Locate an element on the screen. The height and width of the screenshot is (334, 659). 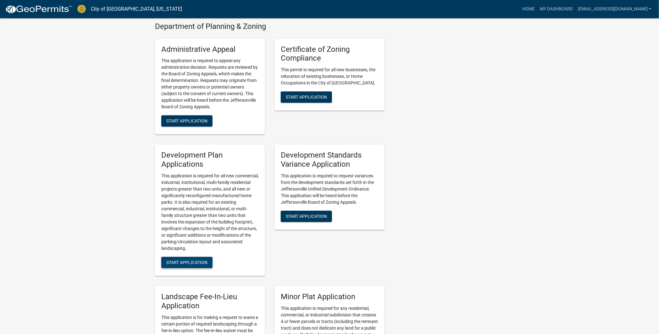
p: This permit is required for all new businesses, the relocation of existing businesses, or Home Oc... is located at coordinates (329, 76).